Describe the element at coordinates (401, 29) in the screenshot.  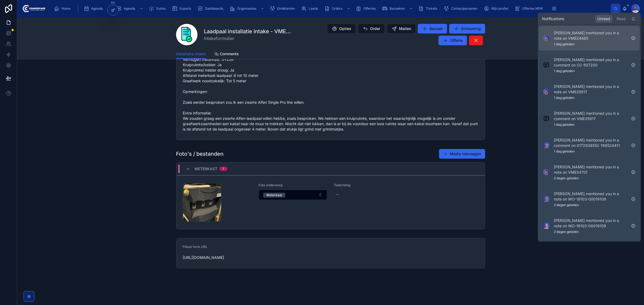
I see `button: Mailen` at that location.